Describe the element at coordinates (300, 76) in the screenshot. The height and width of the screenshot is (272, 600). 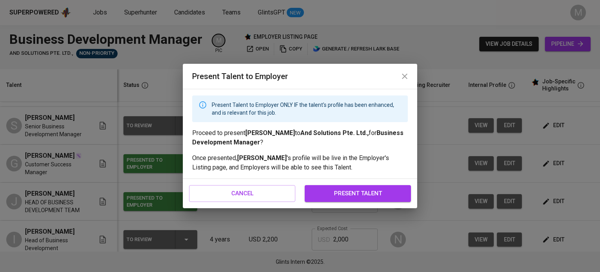
I see `h6: Present Talent to Employer` at that location.